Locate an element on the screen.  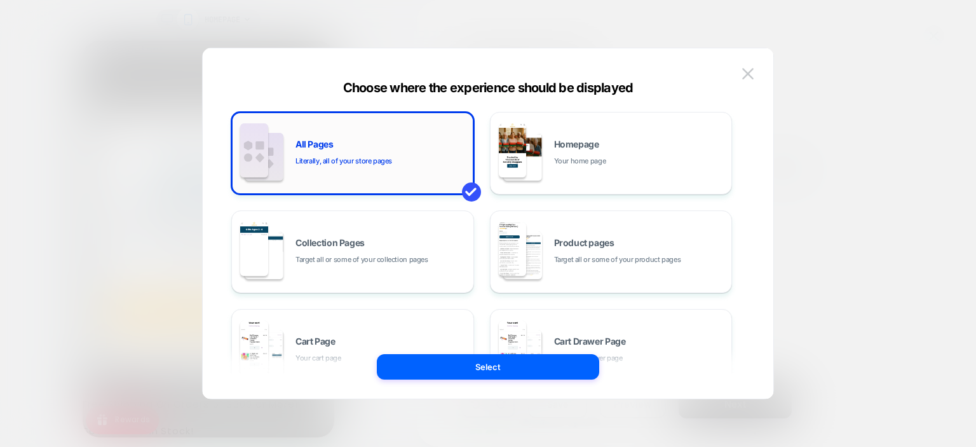
span: Stay in the Know is located at coordinates (126, 144).